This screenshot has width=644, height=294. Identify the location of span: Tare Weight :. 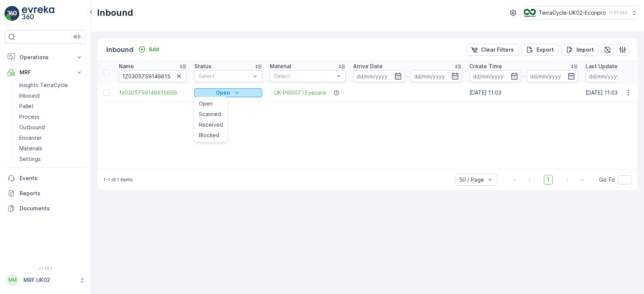
(24, 164).